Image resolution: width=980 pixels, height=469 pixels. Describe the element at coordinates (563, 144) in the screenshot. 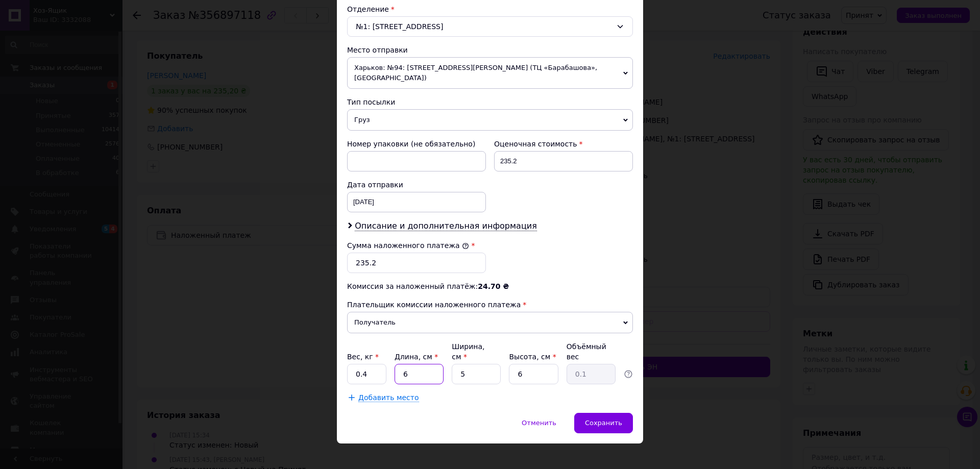

I see `div: Оценочная стоимость` at that location.